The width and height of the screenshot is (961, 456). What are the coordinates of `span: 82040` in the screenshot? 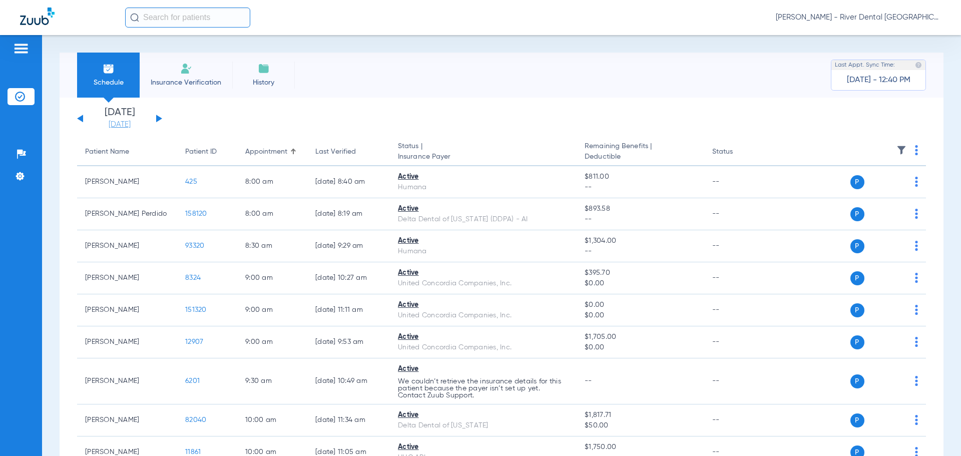 It's located at (196, 420).